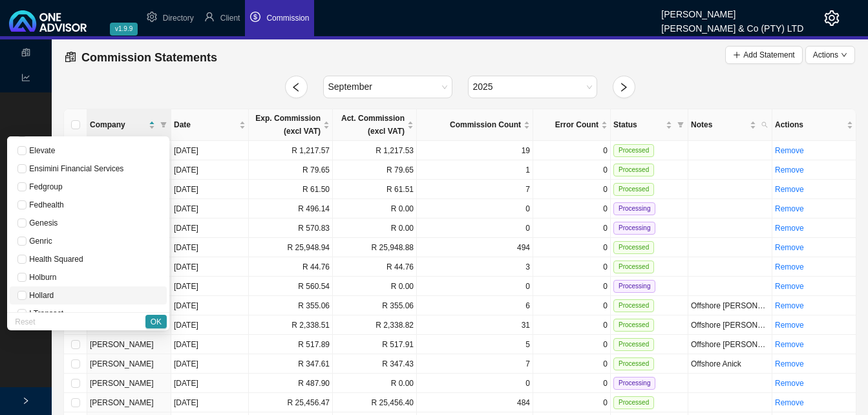 The image size is (868, 415). What do you see at coordinates (649, 125) in the screenshot?
I see `th: Status` at bounding box center [649, 125].